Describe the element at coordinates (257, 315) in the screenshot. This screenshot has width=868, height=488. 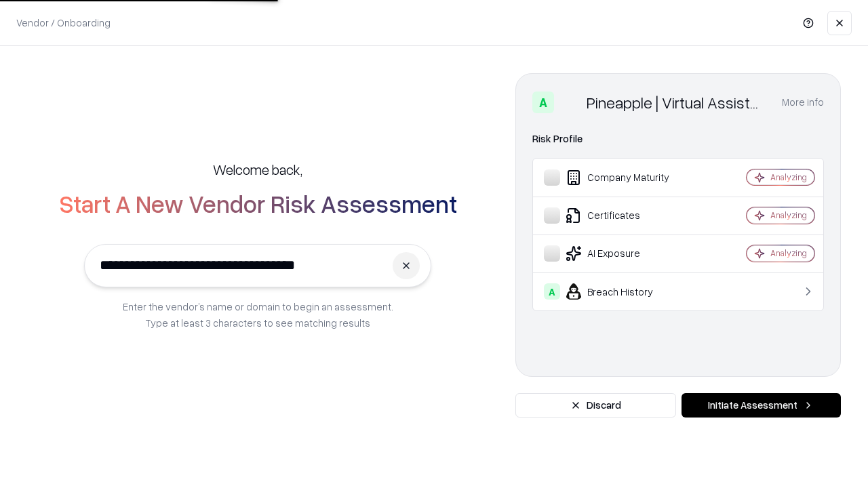
I see `p: Enter the vendor’s name or domain to begin an assessment. Type at least 3 characters to see match...` at that location.